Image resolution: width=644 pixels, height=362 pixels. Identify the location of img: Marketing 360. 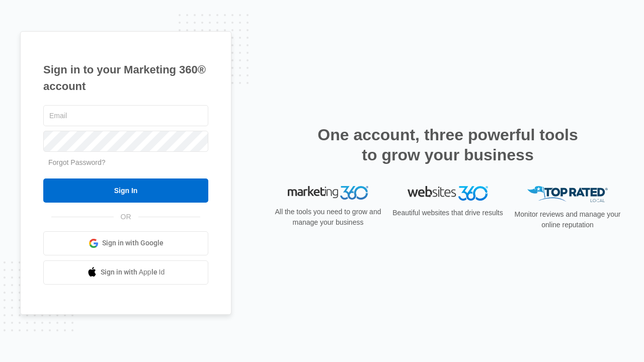
(328, 193).